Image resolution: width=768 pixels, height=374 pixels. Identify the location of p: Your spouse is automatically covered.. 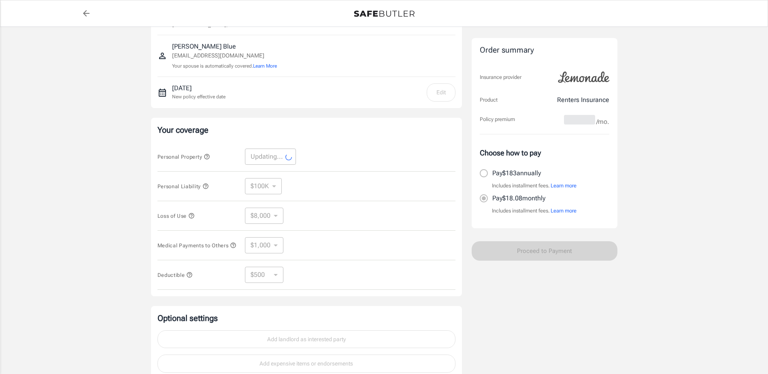
(224, 66).